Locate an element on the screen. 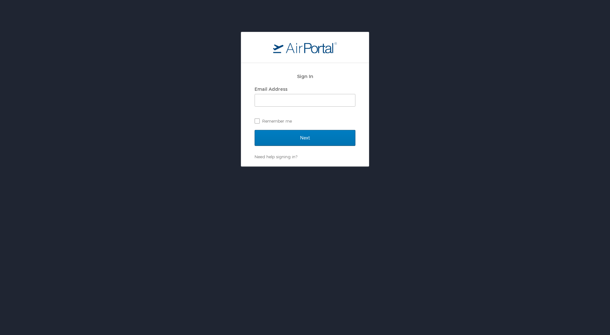  label: Email Address is located at coordinates (271, 89).